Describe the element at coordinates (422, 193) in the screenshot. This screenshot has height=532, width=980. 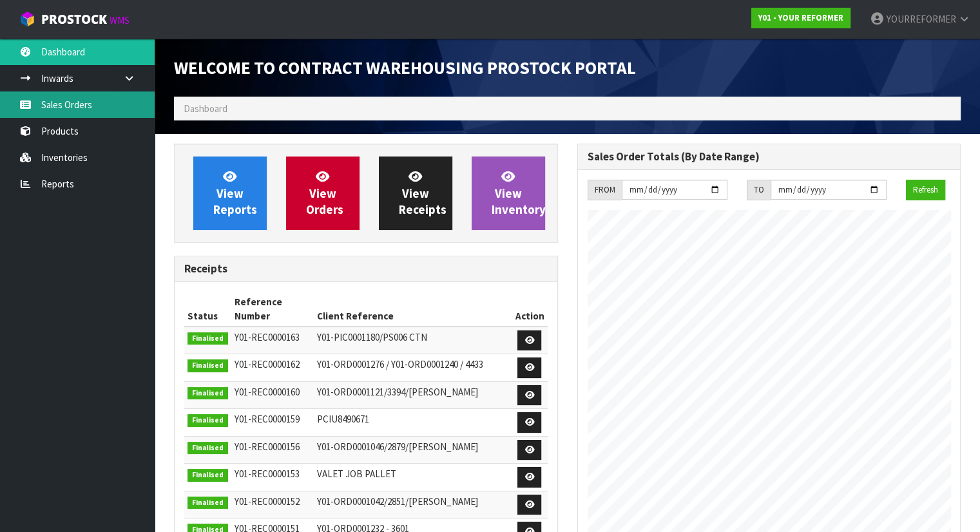
I see `span: View Receipts` at that location.